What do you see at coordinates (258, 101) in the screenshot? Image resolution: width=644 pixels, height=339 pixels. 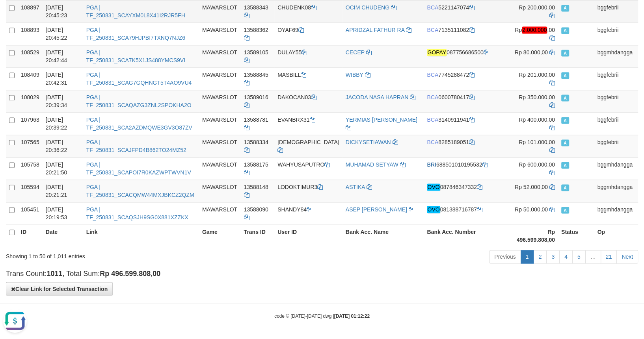 I see `td: 13589016` at bounding box center [258, 101].